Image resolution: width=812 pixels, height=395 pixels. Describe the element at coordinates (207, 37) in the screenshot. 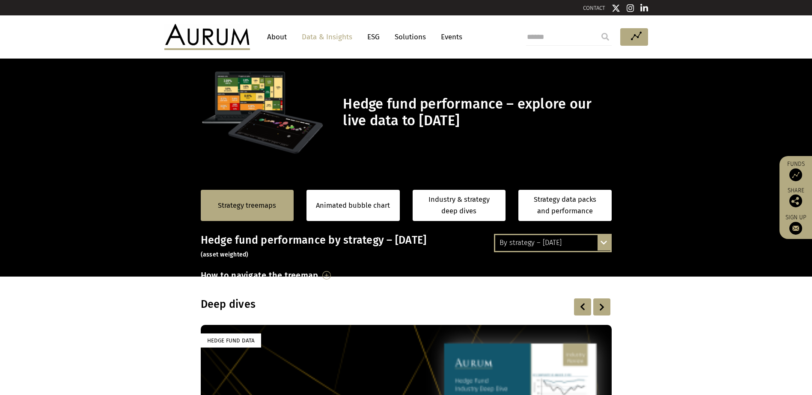

I see `img: Aurum` at that location.